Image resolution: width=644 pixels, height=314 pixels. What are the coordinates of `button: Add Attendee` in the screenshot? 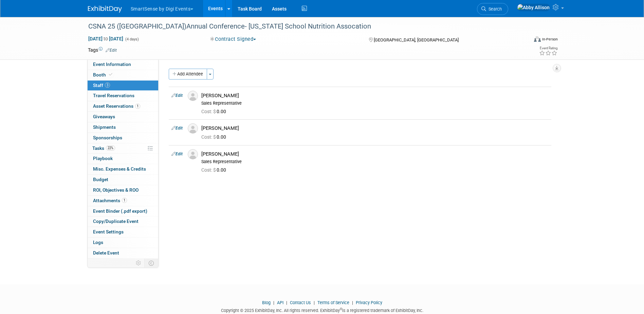 It's located at (188, 74).